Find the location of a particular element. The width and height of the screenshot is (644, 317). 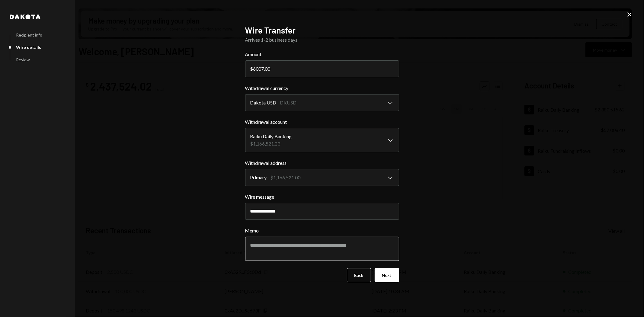

input: 0.00 is located at coordinates (322, 69).